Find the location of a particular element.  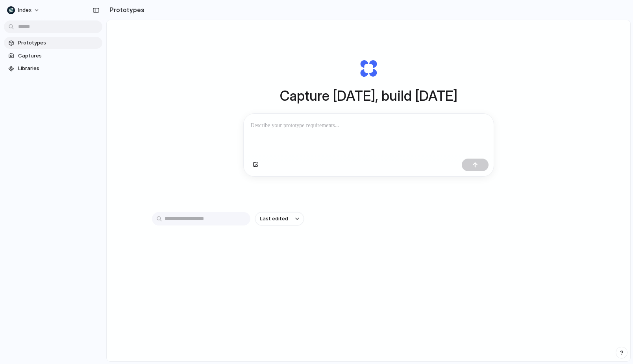

span: Index is located at coordinates (25, 10).